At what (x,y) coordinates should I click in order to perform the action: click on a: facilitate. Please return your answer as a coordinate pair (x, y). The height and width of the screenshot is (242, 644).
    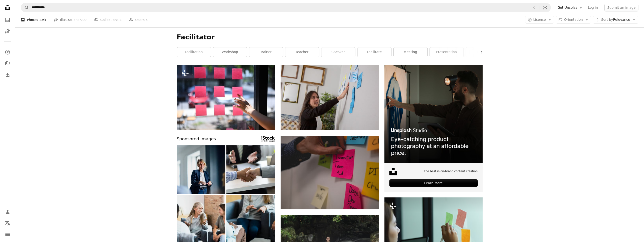
    Looking at the image, I should click on (374, 52).